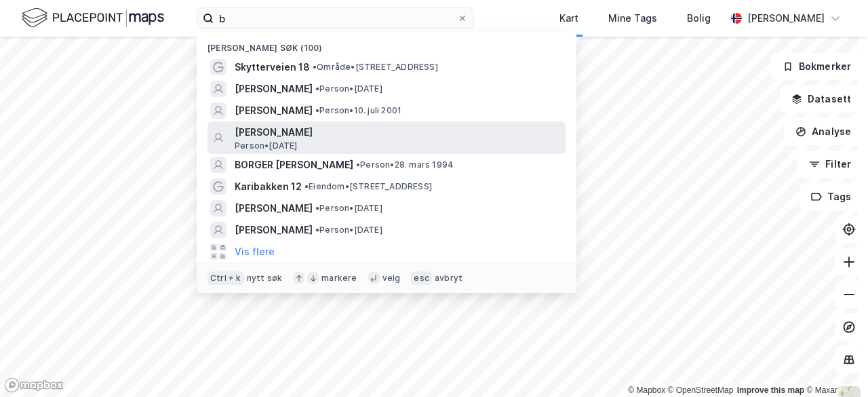  Describe the element at coordinates (647, 390) in the screenshot. I see `a: Mapbox` at that location.